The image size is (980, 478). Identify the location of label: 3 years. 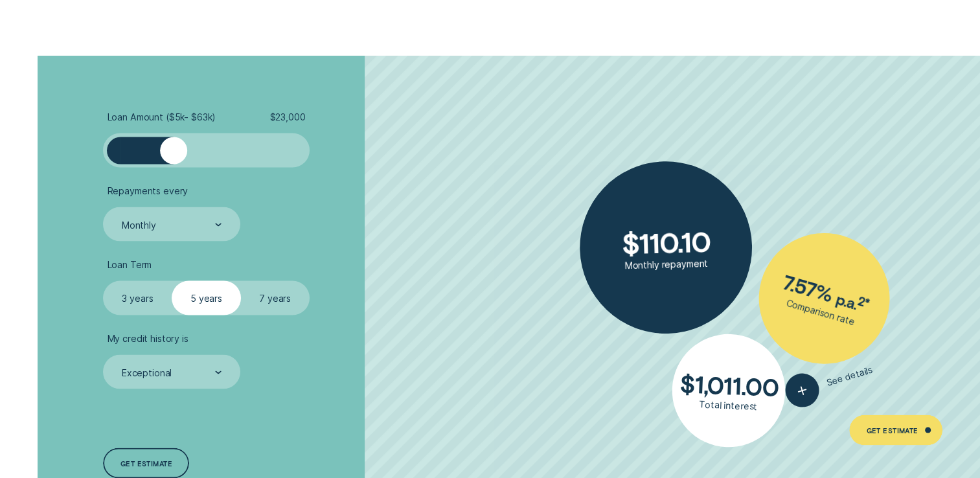
(137, 297).